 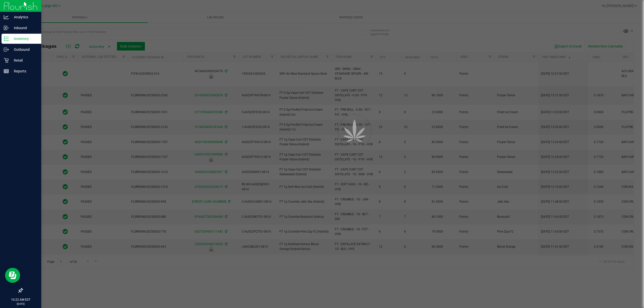 What do you see at coordinates (24, 60) in the screenshot?
I see `p: Retail` at bounding box center [24, 60].